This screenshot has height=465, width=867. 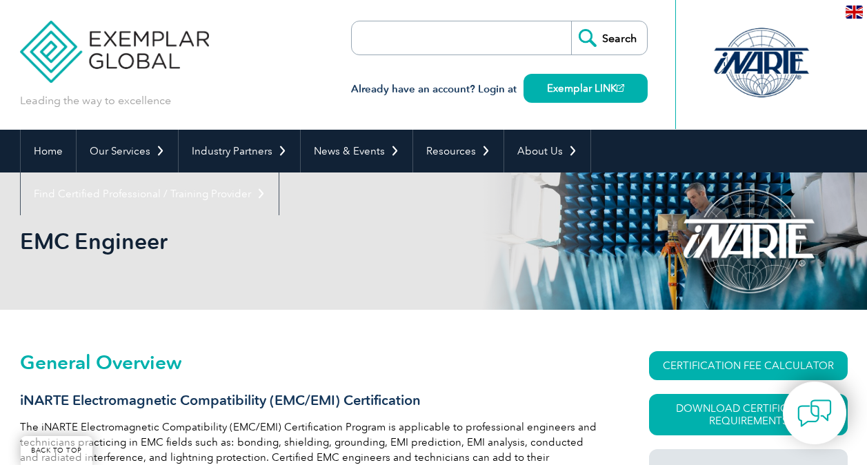 What do you see at coordinates (127, 151) in the screenshot?
I see `a: Our Services` at bounding box center [127, 151].